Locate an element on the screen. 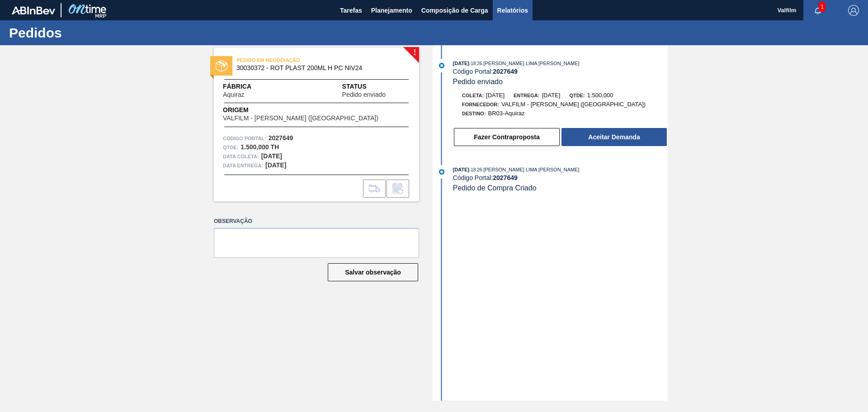 Image resolution: width=868 pixels, height=412 pixels. h1: Pedidos is located at coordinates (89, 33).